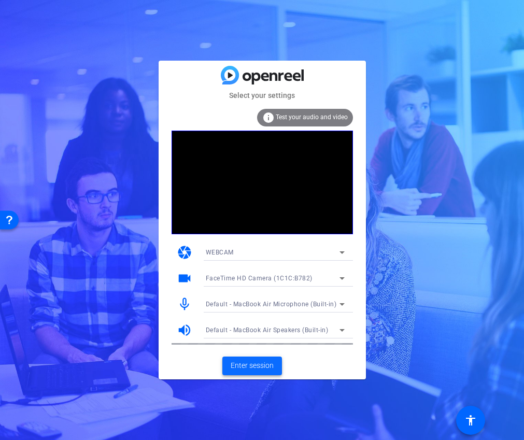 This screenshot has height=440, width=524. Describe the element at coordinates (268, 118) in the screenshot. I see `mat-icon: info` at that location.